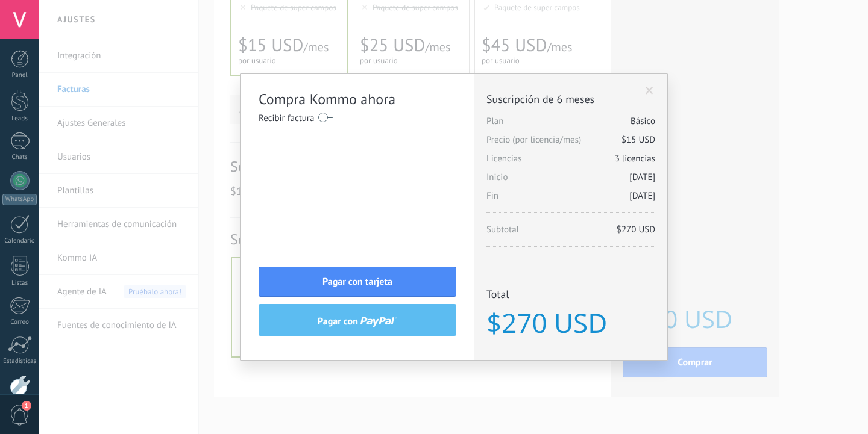  I want to click on div: Listas, so click(19, 283).